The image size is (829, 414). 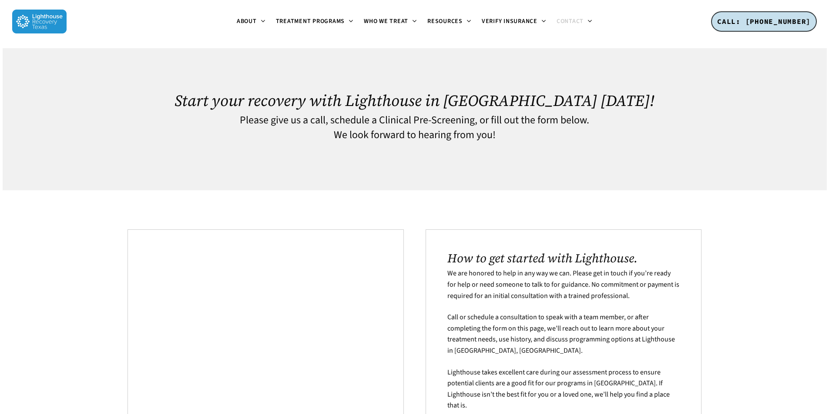 What do you see at coordinates (509, 21) in the screenshot?
I see `span: Verify Insurance` at bounding box center [509, 21].